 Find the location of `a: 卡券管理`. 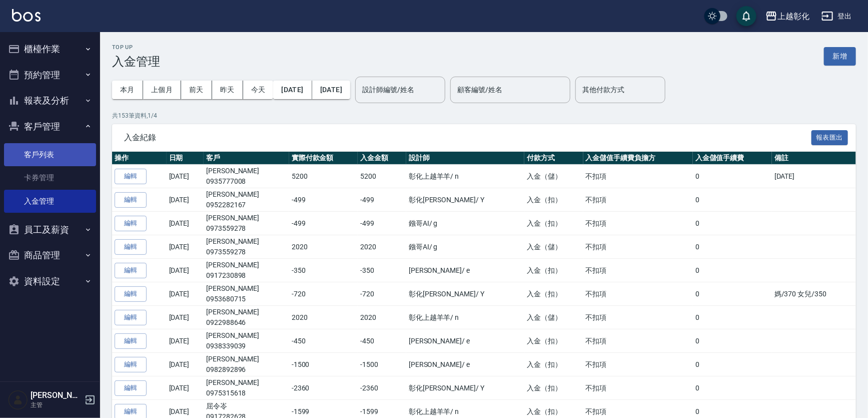

a: 卡券管理 is located at coordinates (50, 177).